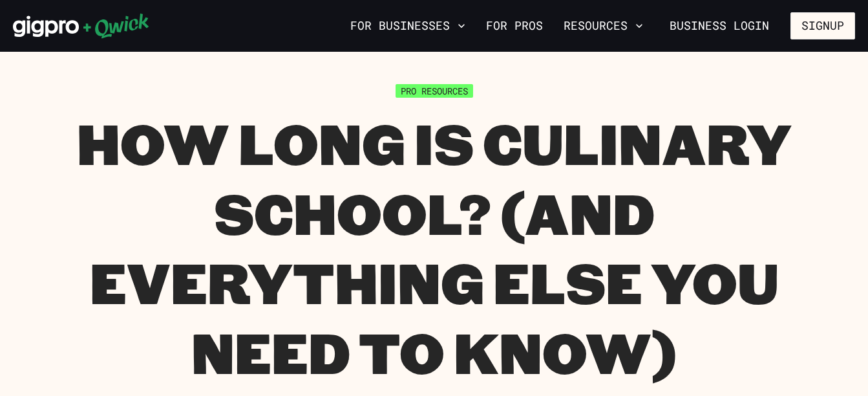 Image resolution: width=868 pixels, height=396 pixels. Describe the element at coordinates (823, 26) in the screenshot. I see `button: Signup` at that location.